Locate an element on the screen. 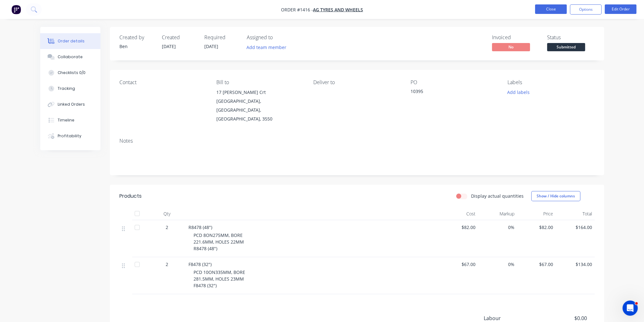  div: Required is located at coordinates (222, 37).